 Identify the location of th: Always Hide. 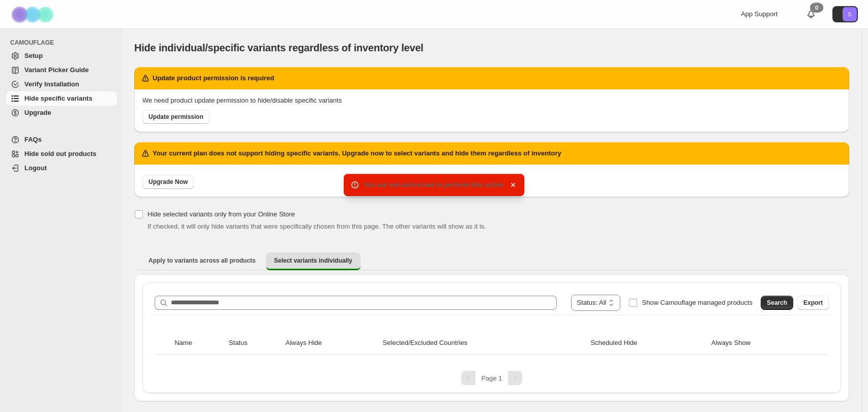
(331, 343).